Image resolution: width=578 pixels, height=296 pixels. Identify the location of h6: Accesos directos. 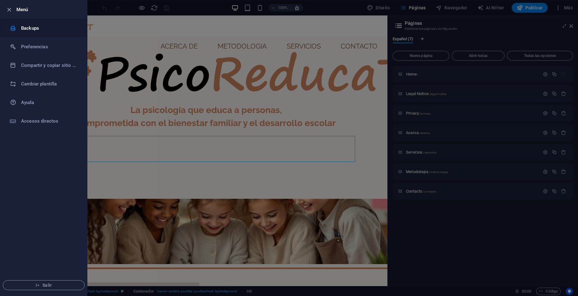
(50, 121).